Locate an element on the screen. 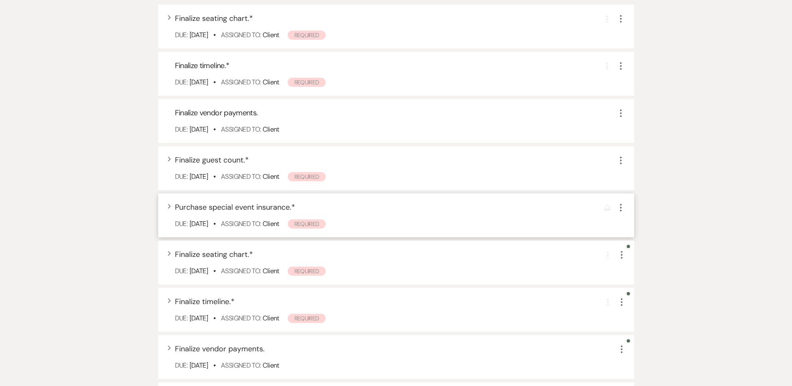 The image size is (792, 386). span: Purchase special event insurance. * is located at coordinates (235, 207).